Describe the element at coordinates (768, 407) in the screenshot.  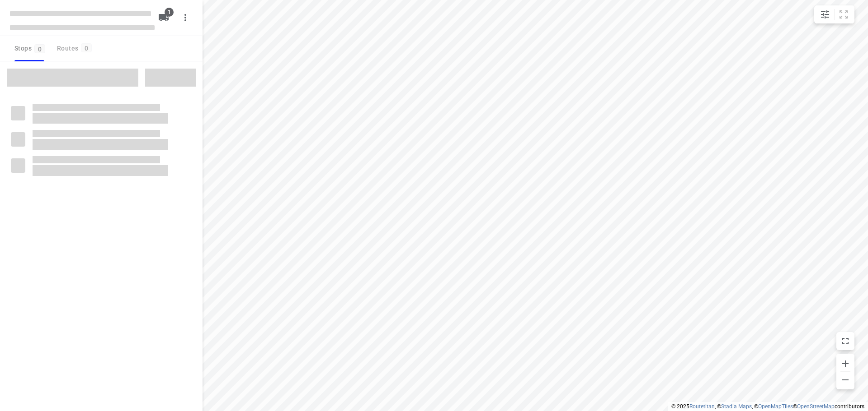
I see `li: © 2025 , © , © © contributors` at that location.